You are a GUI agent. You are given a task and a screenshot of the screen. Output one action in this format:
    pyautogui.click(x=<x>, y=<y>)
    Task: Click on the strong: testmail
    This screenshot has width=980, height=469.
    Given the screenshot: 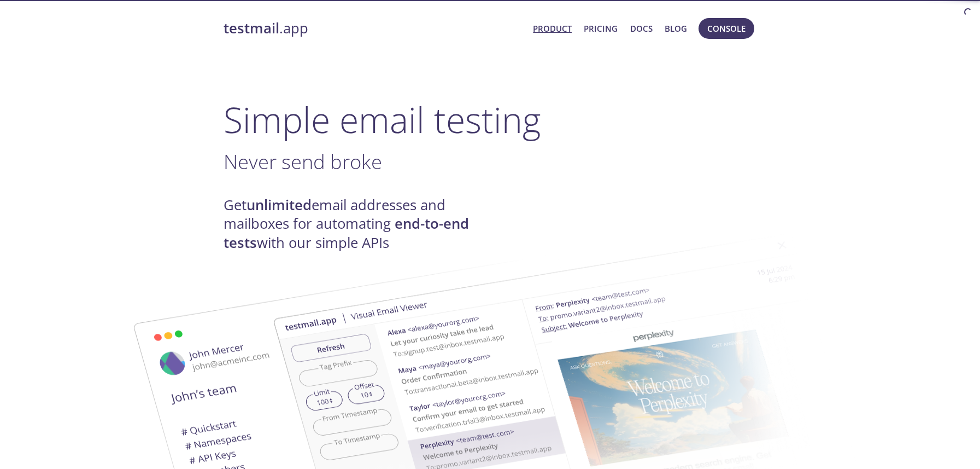 What is the action you would take?
    pyautogui.click(x=251, y=28)
    